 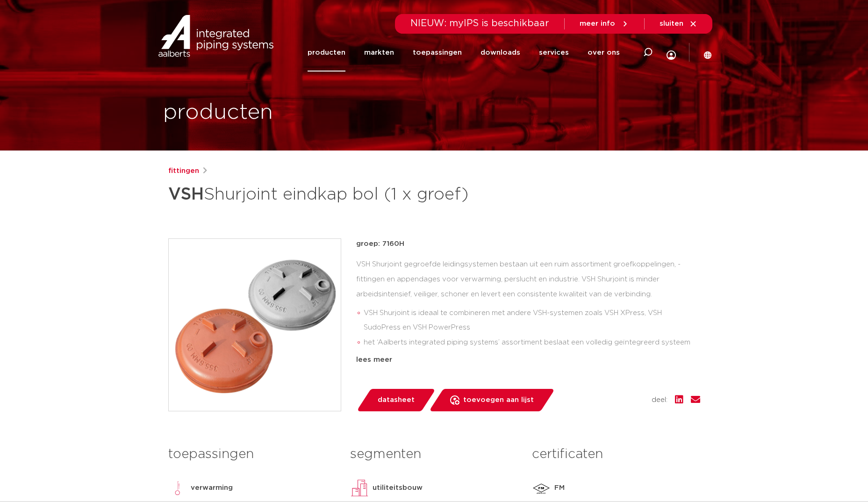 I want to click on img: Product Image for VSH Shurjoint eindkap bol (1 x groef), so click(x=255, y=325).